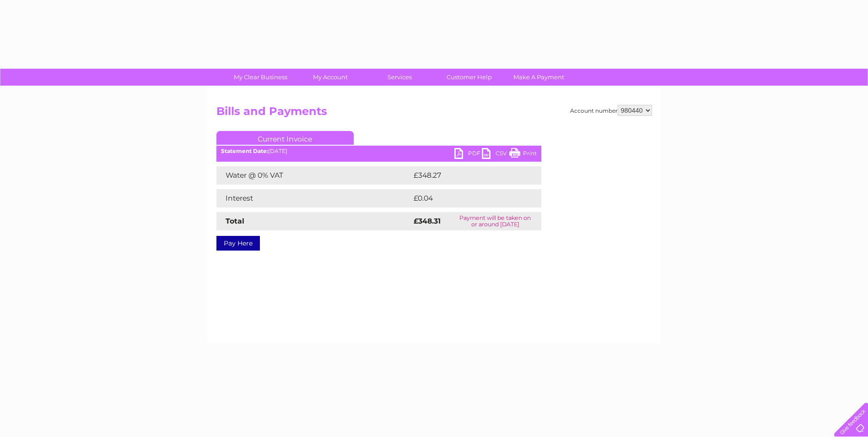 This screenshot has height=437, width=868. I want to click on td: Interest, so click(314, 198).